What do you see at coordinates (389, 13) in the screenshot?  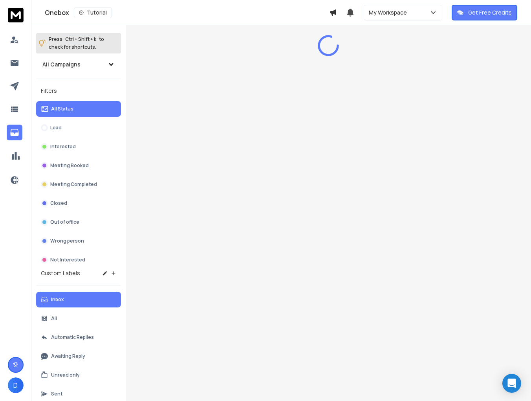 I see `p: My Workspace` at bounding box center [389, 13].